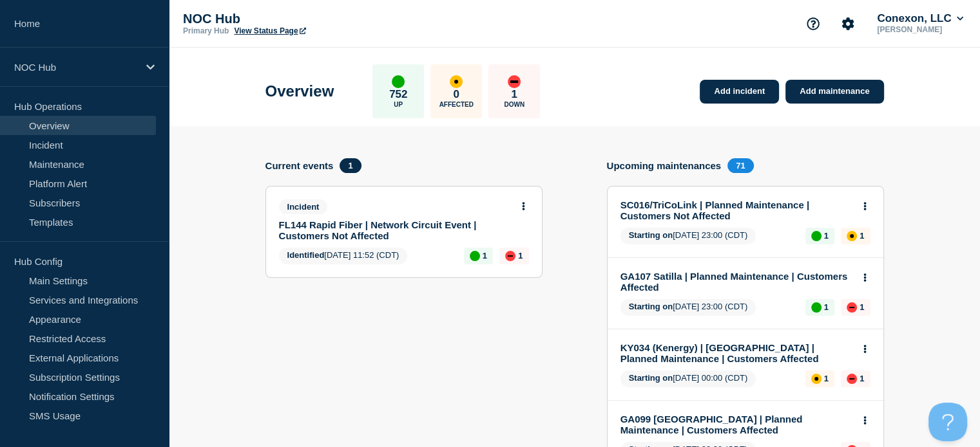  I want to click on button: Conexon, LLC, so click(920, 19).